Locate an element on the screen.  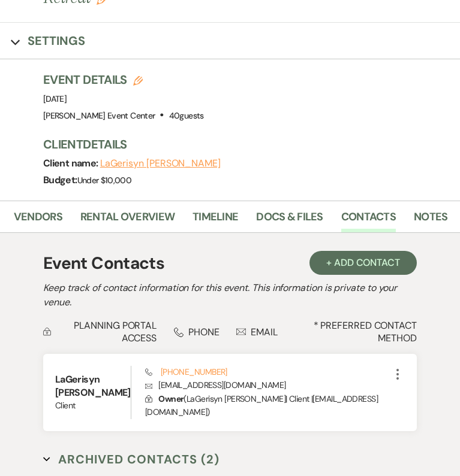
div: Email is located at coordinates (256, 332).